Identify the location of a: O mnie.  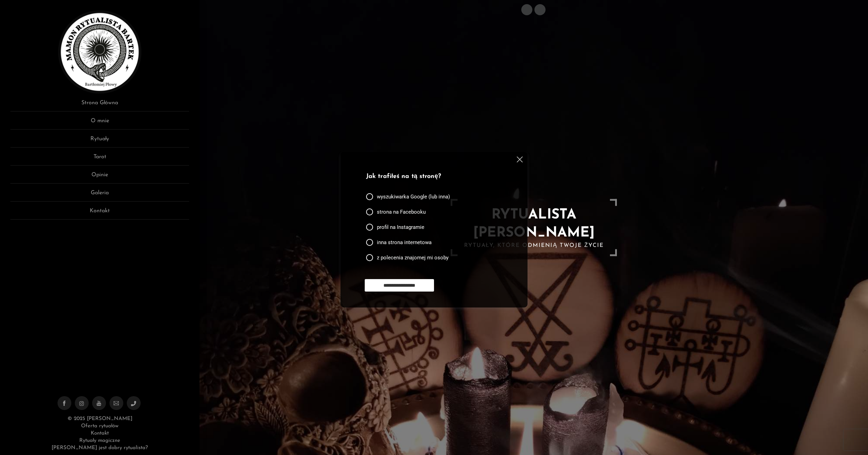
(100, 123).